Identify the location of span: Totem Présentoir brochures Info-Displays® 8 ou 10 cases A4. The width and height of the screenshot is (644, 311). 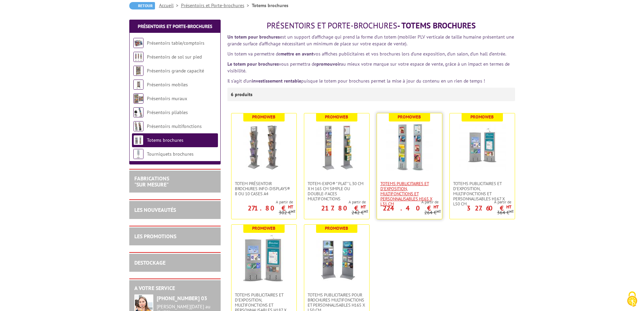
(264, 188).